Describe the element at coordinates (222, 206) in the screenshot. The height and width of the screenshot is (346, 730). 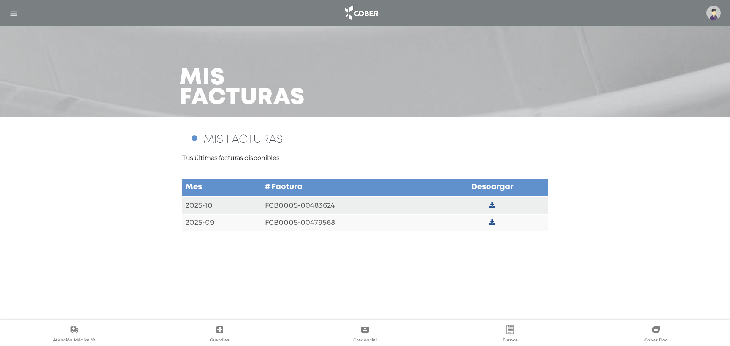
I see `td: 2025-10` at that location.